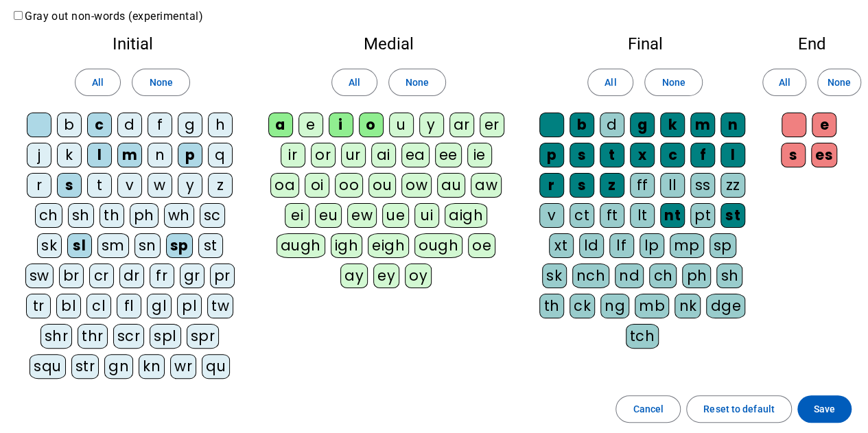  I want to click on div: sw, so click(39, 276).